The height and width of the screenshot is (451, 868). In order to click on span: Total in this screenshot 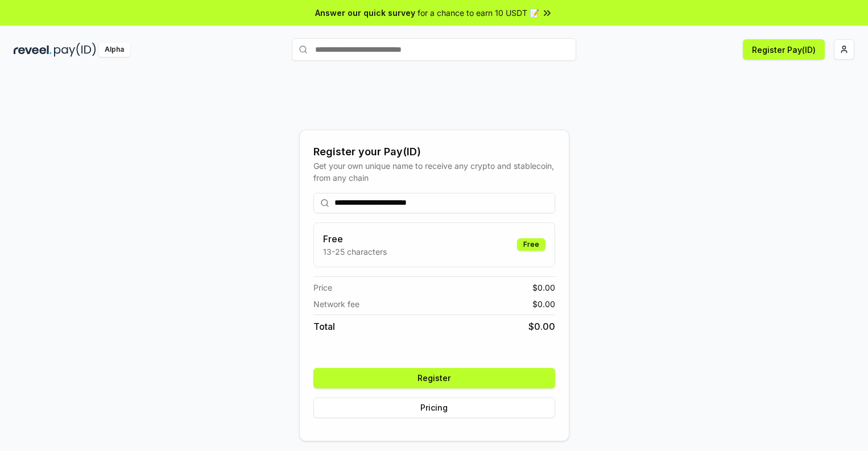, I will do `click(324, 326)`.